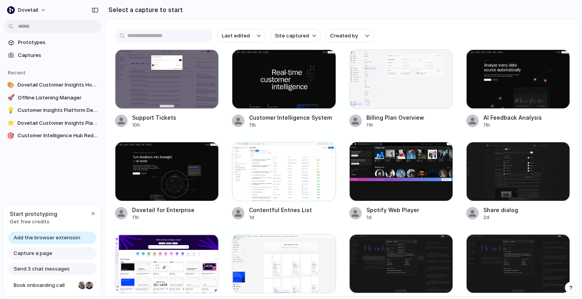 Image resolution: width=582 pixels, height=299 pixels. I want to click on span: Customer Insights Platform Design, so click(58, 110).